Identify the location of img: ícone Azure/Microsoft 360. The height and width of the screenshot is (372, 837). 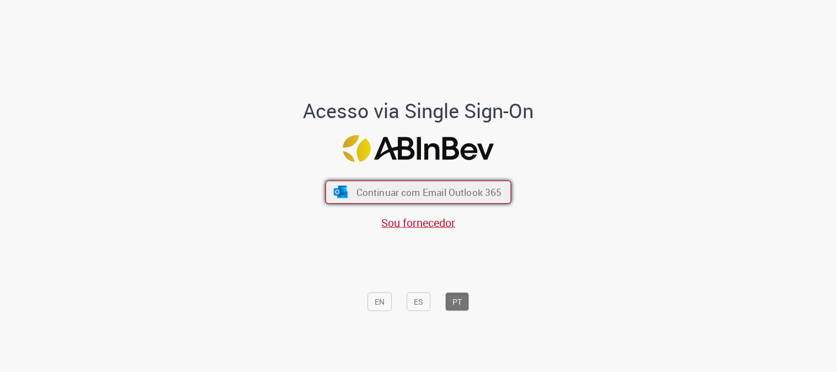
(341, 192).